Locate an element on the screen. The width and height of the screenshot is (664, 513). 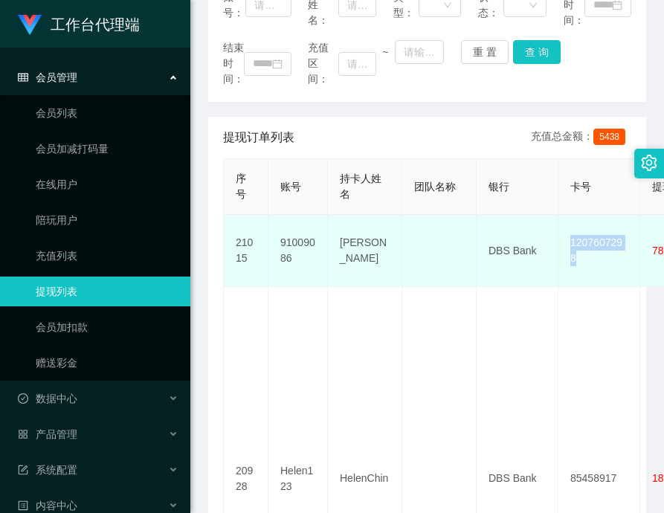
a: 工作台代理端 is located at coordinates (79, 24).